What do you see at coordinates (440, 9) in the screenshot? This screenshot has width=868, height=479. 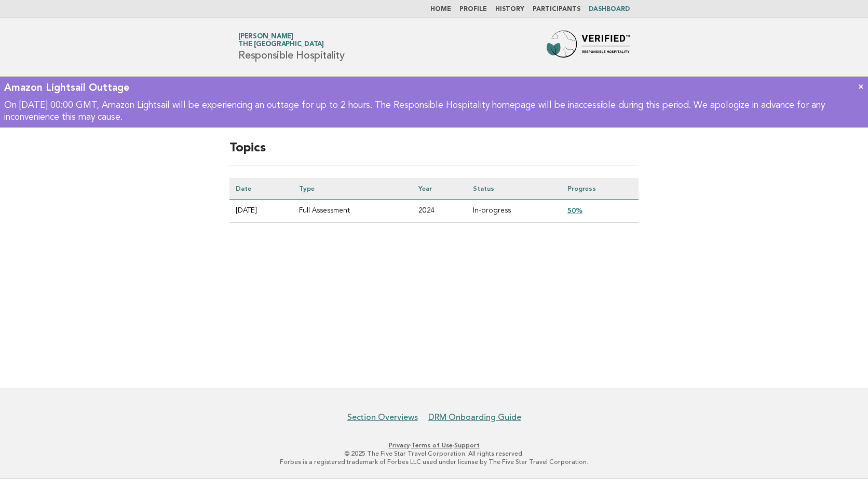 I see `a: Home` at bounding box center [440, 9].